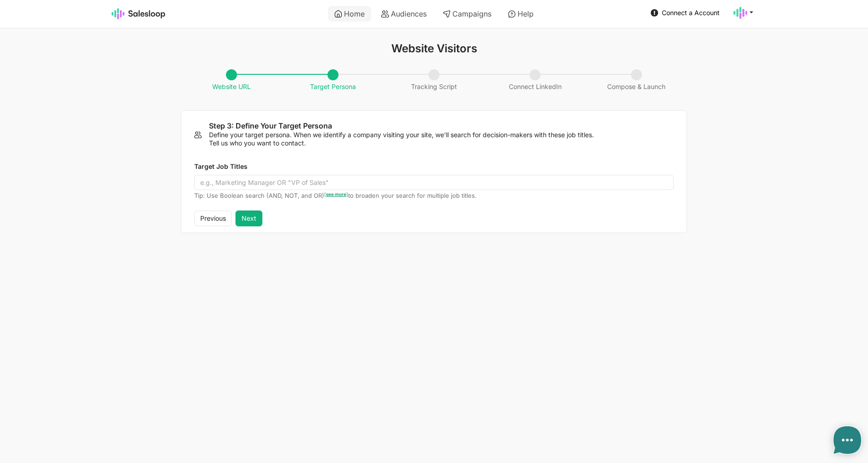 Image resolution: width=868 pixels, height=463 pixels. I want to click on a: Home, so click(350, 14).